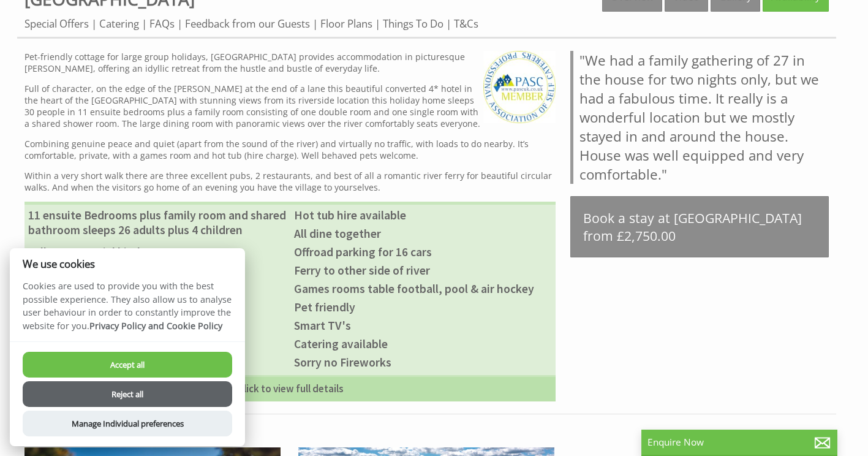  I want to click on li: Hot tub hire available, so click(424, 215).